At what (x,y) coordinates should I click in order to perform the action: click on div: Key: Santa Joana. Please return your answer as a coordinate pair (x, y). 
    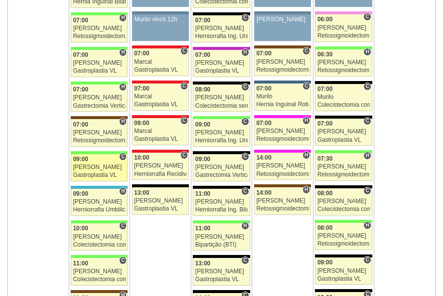
    Looking at the image, I should click on (99, 291).